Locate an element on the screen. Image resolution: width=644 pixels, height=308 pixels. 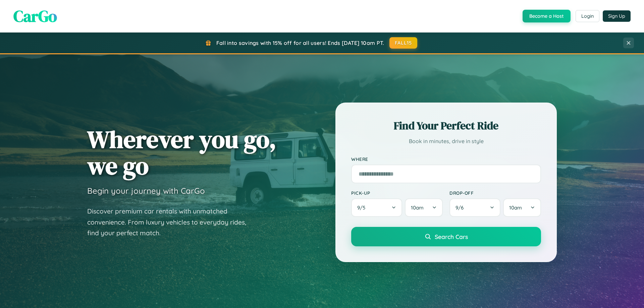
p: Discover premium car rentals with unmatched convenience. From luxury vehicles to everyday rides, ... is located at coordinates (171, 222).